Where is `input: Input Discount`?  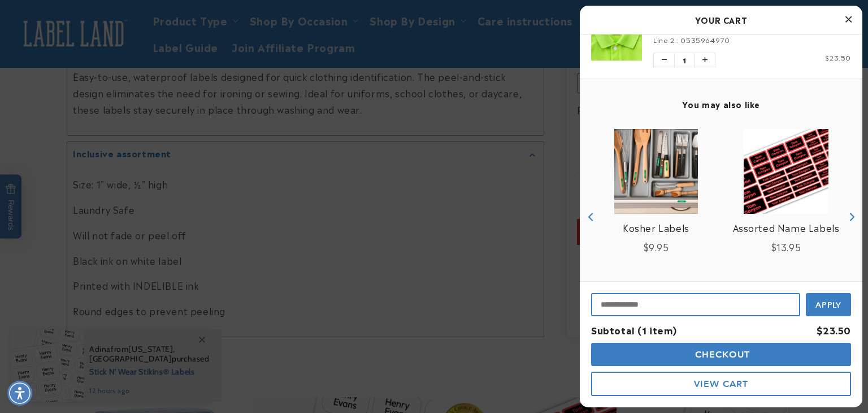
input: Input Discount is located at coordinates (696, 304).